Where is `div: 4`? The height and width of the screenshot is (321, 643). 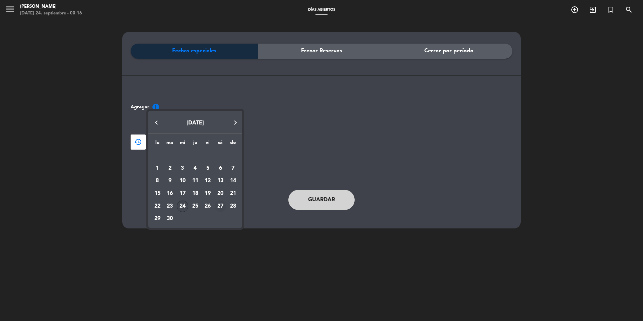
div: 4 is located at coordinates (195, 168).